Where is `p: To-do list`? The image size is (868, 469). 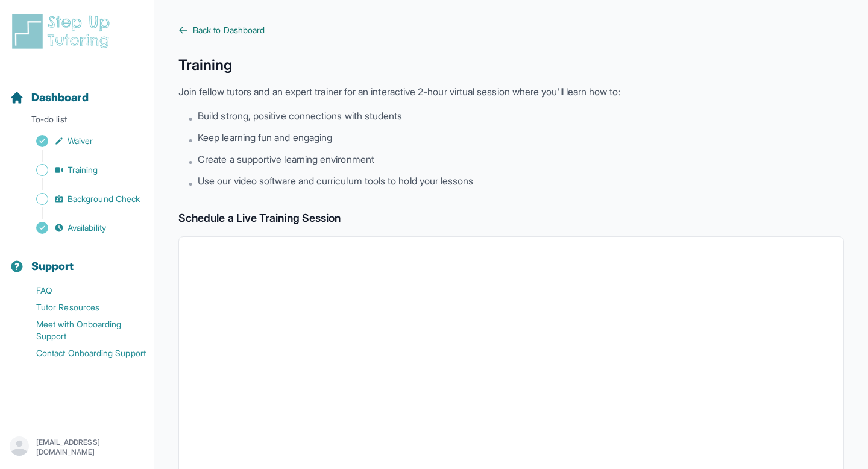 p: To-do list is located at coordinates (77, 122).